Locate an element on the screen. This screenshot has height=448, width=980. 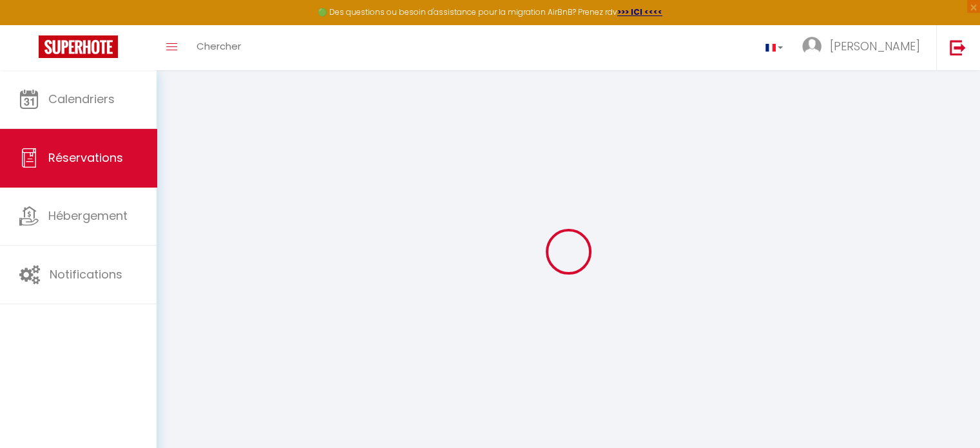
span: Notifications is located at coordinates (86, 274).